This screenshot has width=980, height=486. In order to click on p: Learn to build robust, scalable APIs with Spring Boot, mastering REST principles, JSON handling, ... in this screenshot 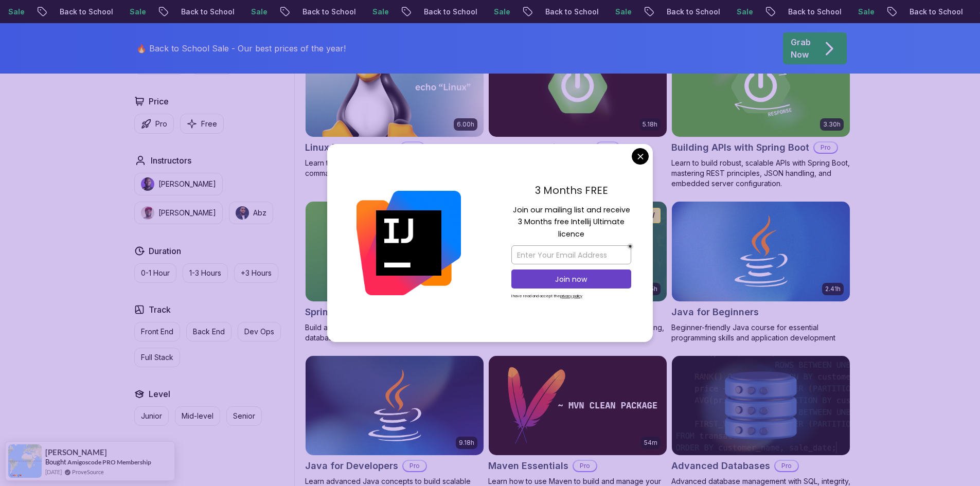, I will do `click(761, 173)`.